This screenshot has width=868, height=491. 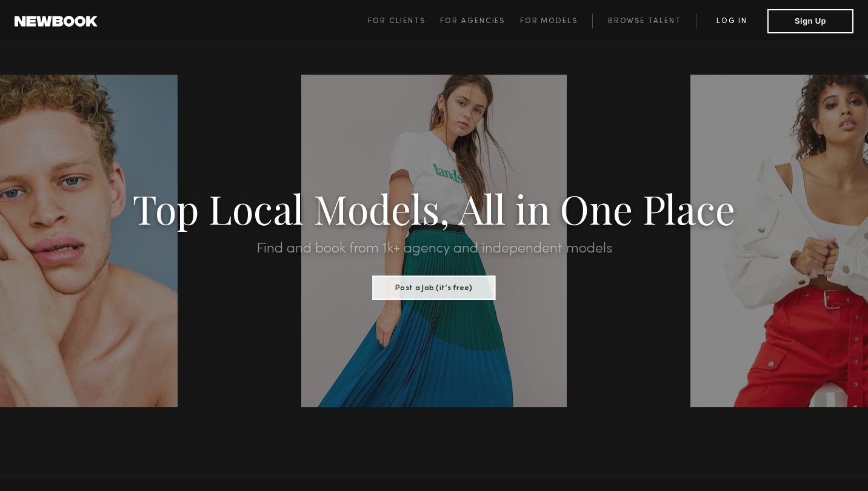 I want to click on a: For Agencies, so click(x=480, y=21).